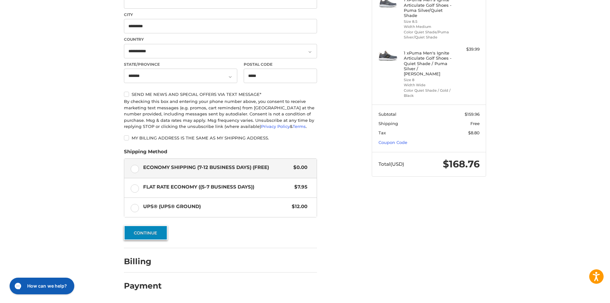 This screenshot has height=303, width=610. What do you see at coordinates (391, 164) in the screenshot?
I see `span: Total (USD)` at bounding box center [391, 164].